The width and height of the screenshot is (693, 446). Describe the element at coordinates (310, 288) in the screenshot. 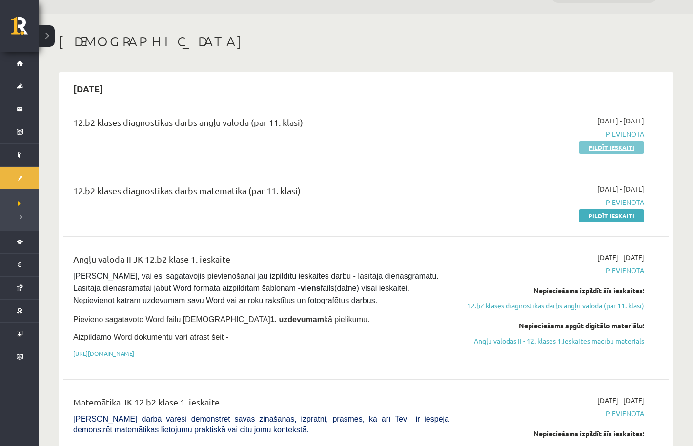

I see `strong: viens` at that location.